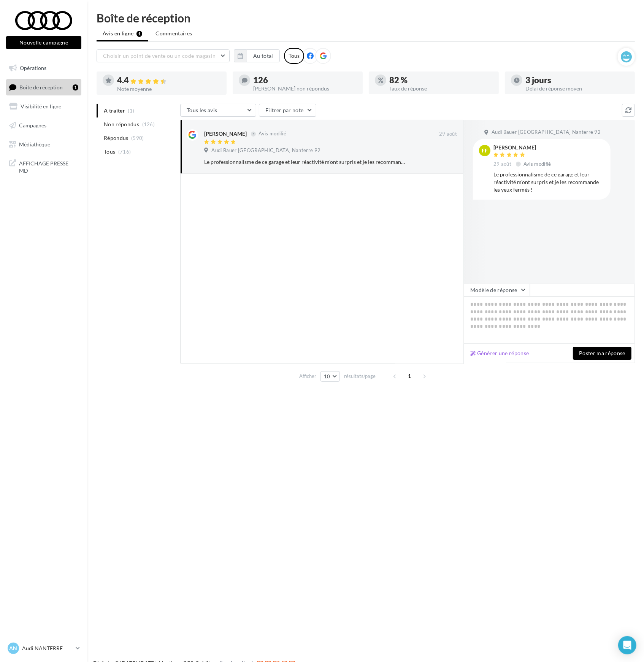 The width and height of the screenshot is (644, 662). Describe the element at coordinates (44, 167) in the screenshot. I see `a: AFFICHAGE PRESSE MD` at that location.